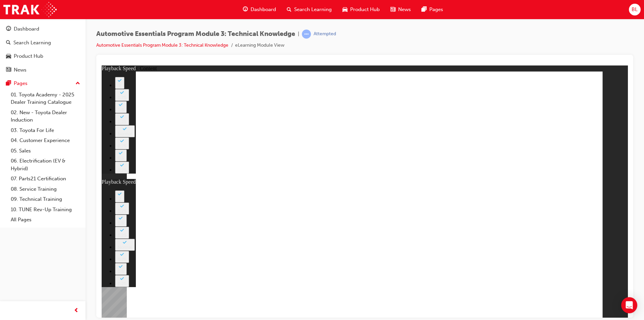 This screenshot has width=644, height=320. I want to click on button: DashboardSearch LearningProduct HubNews, so click(43, 49).